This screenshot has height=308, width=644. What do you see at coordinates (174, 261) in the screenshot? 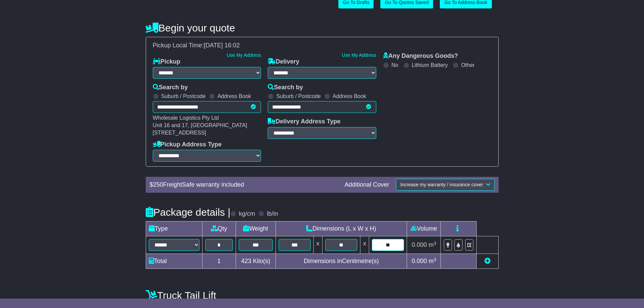
I see `td: Total` at bounding box center [174, 261].